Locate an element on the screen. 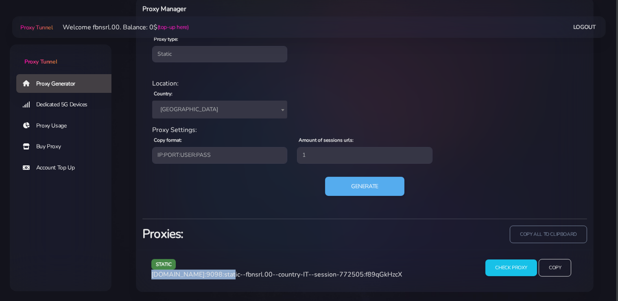 The width and height of the screenshot is (618, 301). a: Logout is located at coordinates (585, 27).